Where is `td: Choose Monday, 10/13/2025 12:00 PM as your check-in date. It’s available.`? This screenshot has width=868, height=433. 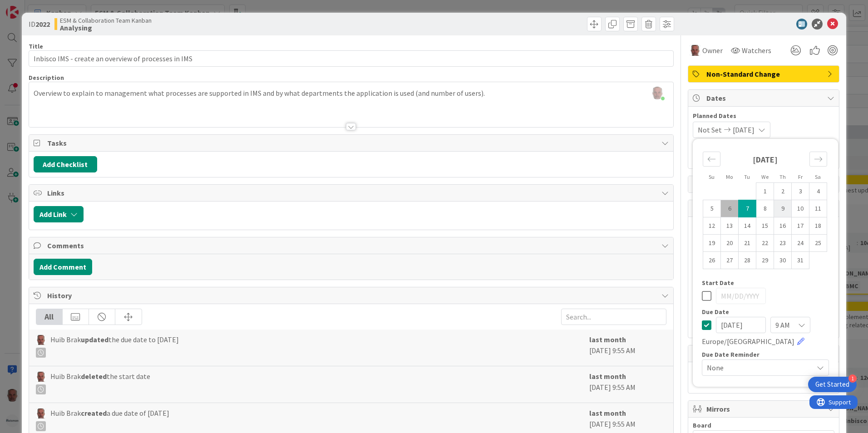
td: Choose Monday, 10/13/2025 12:00 PM as your check-in date. It’s available. is located at coordinates (729, 226).